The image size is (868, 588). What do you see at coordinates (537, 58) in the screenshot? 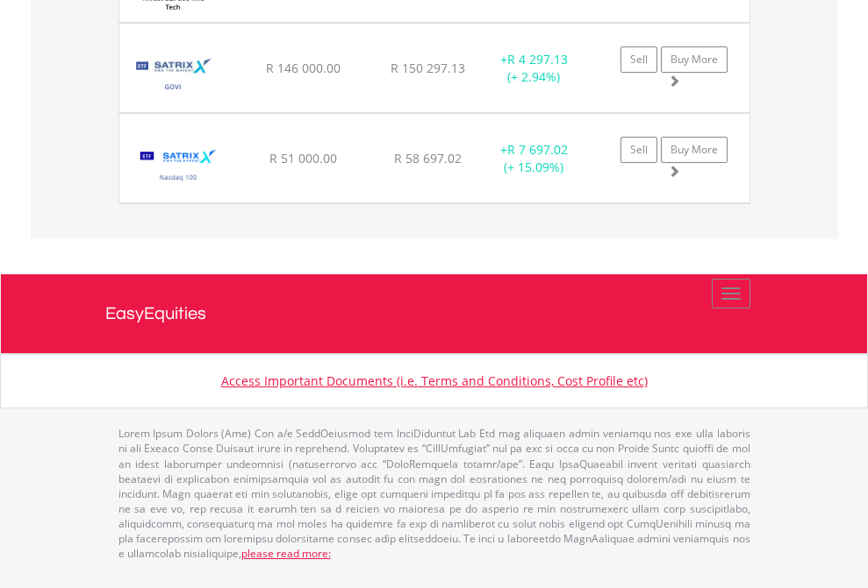
I see `span: R 4 297.13` at bounding box center [537, 58].